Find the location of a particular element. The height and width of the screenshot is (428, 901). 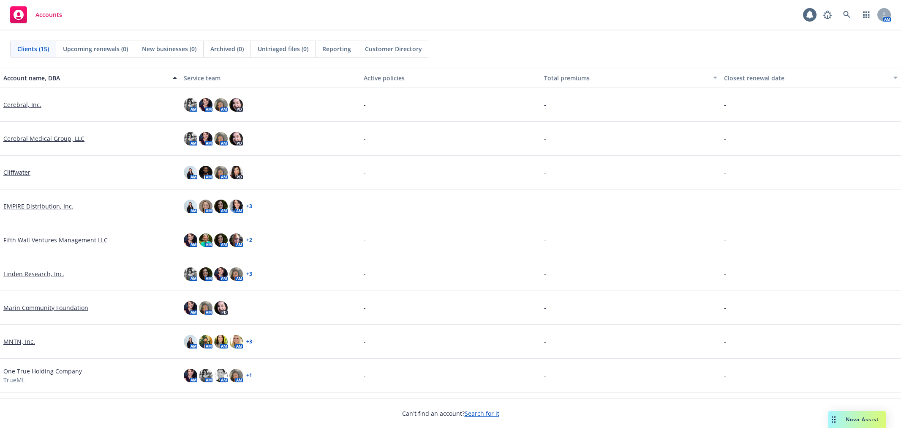

span: Customer Directory is located at coordinates (393, 49).